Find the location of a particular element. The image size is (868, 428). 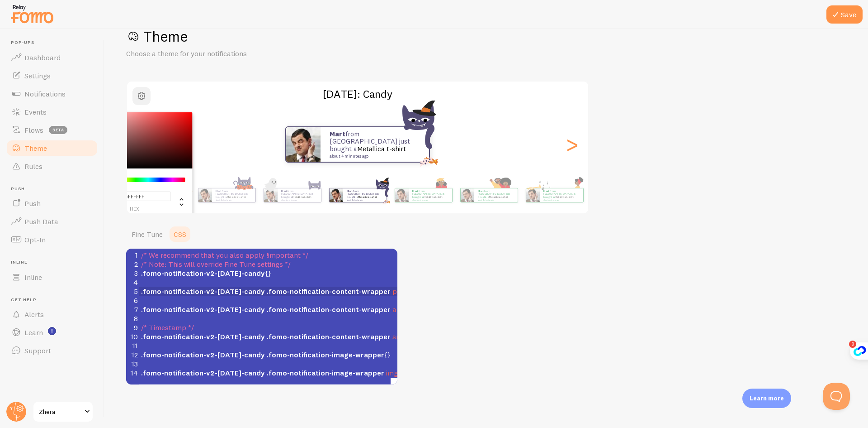

a: Dashboard is located at coordinates (52, 57).